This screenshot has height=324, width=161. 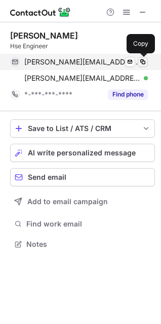 What do you see at coordinates (89, 244) in the screenshot?
I see `span: Notes` at bounding box center [89, 244].